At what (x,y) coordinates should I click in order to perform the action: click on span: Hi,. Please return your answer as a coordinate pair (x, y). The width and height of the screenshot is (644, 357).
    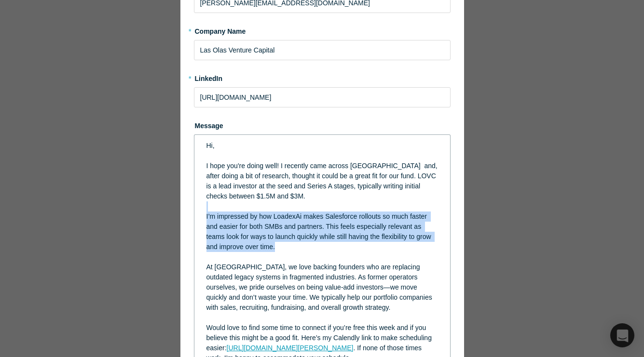
    Looking at the image, I should click on (210, 146).